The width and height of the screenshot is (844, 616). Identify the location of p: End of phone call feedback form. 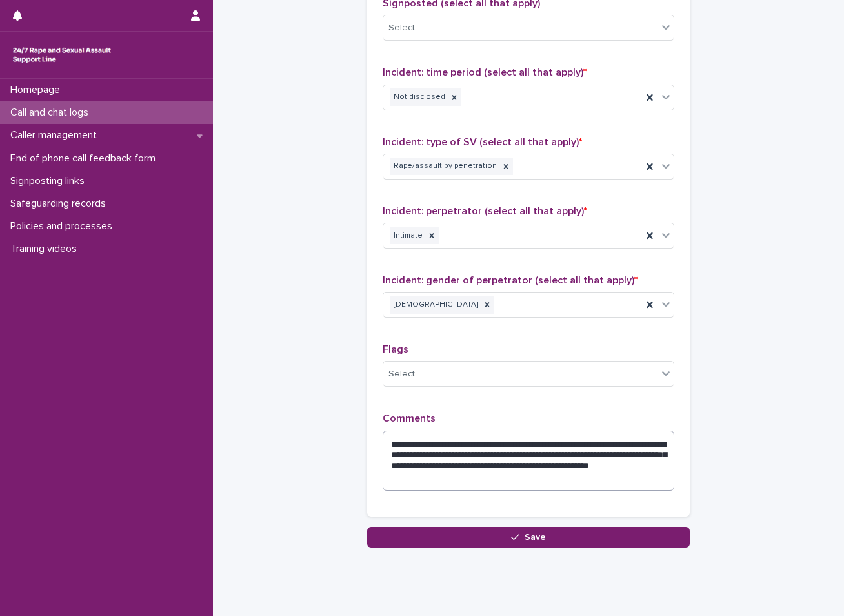
(86, 158).